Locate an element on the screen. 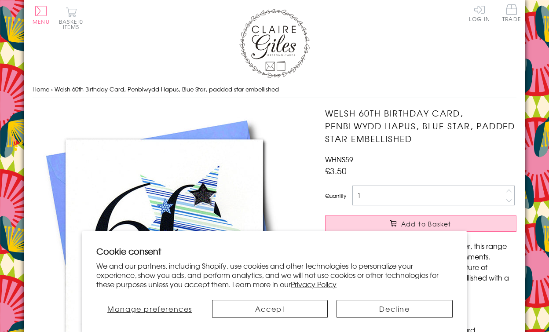 The height and width of the screenshot is (332, 549). span: Welsh 60th Birthday Card, Penblwydd Hapus, Blue Star, padded star embellished is located at coordinates (167, 89).